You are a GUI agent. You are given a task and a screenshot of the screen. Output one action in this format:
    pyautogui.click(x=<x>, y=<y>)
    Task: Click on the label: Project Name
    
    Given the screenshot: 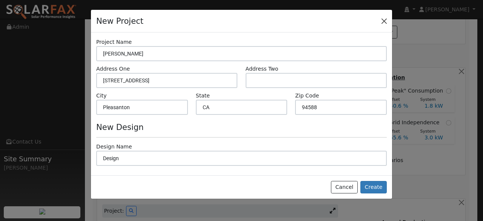 What is the action you would take?
    pyautogui.click(x=114, y=42)
    